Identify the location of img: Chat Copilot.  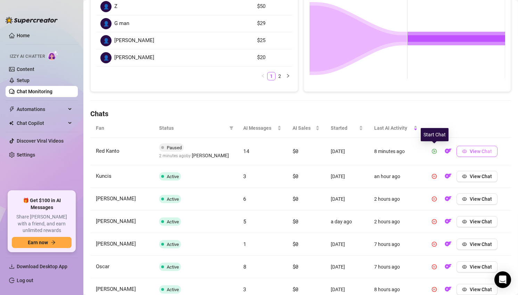
(11, 123).